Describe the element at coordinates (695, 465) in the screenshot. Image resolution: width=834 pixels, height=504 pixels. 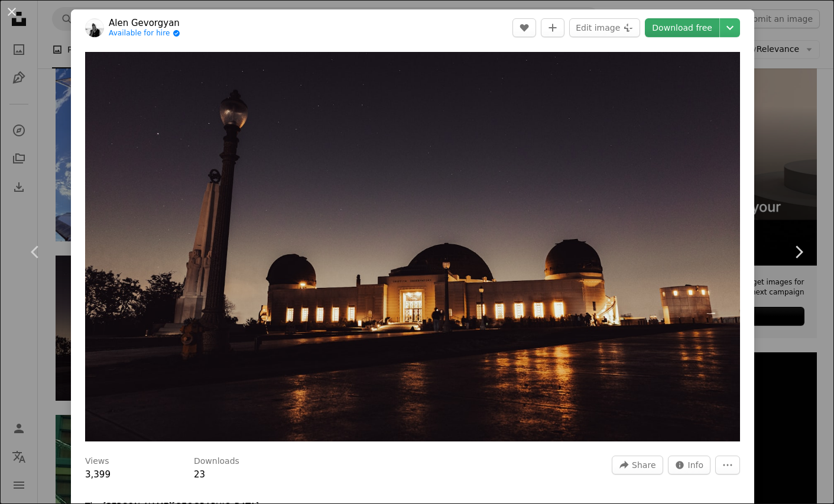
I see `span: Info` at that location.